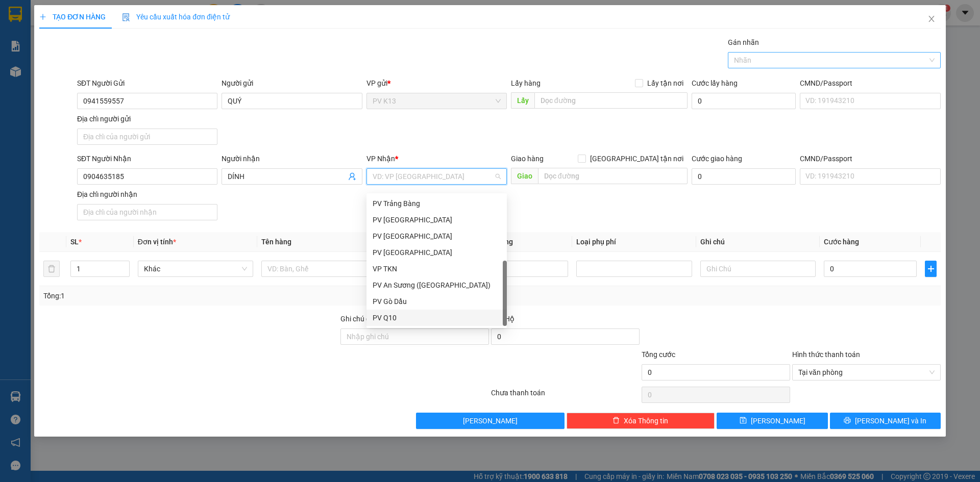 The height and width of the screenshot is (482, 980). Describe the element at coordinates (291, 83) in the screenshot. I see `div: Người gửi` at that location.